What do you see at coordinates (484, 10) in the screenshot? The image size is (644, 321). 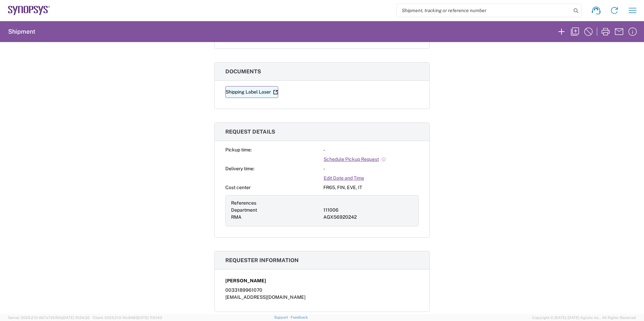 I see `input: Shipment, tracking or reference number` at bounding box center [484, 10].